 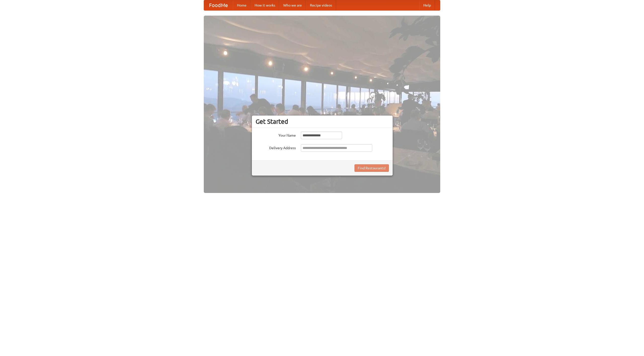 What do you see at coordinates (219, 5) in the screenshot?
I see `a: FoodMe` at bounding box center [219, 5].